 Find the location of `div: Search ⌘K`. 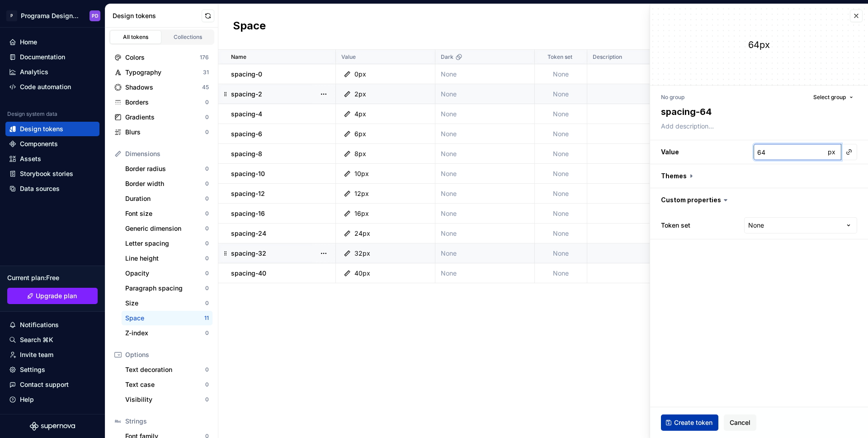

div: Search ⌘K is located at coordinates (36, 340).